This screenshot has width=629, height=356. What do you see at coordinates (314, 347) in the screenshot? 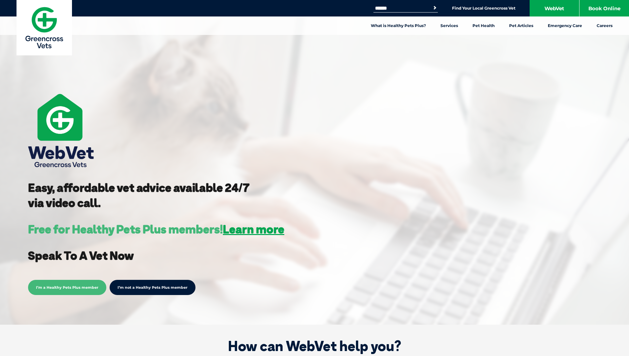
I see `h1: How can WebVet help you?` at bounding box center [314, 347].